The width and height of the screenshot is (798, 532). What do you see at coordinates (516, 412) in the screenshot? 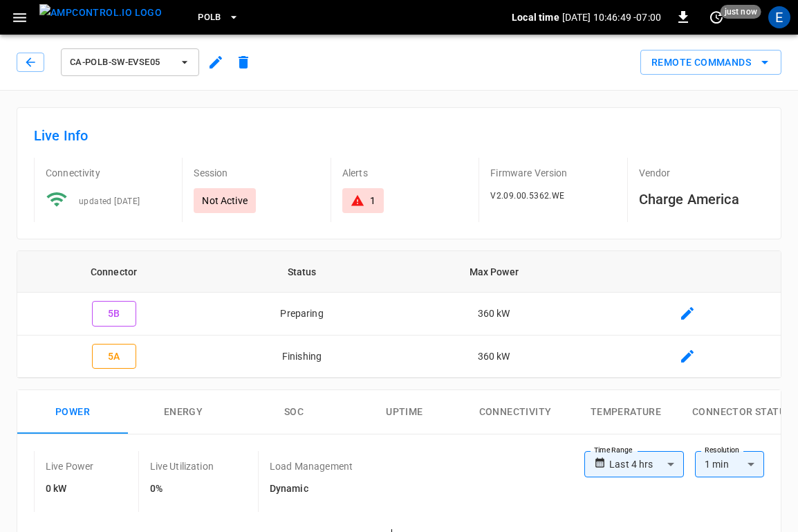
I see `button: Connectivity` at bounding box center [516, 412].